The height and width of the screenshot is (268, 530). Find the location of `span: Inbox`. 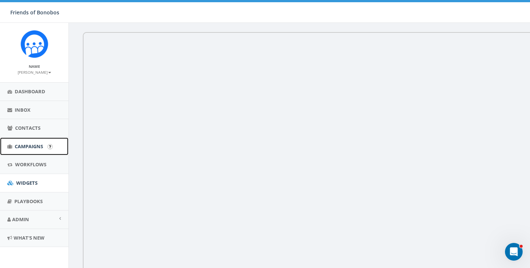

span: Inbox is located at coordinates (22, 110).